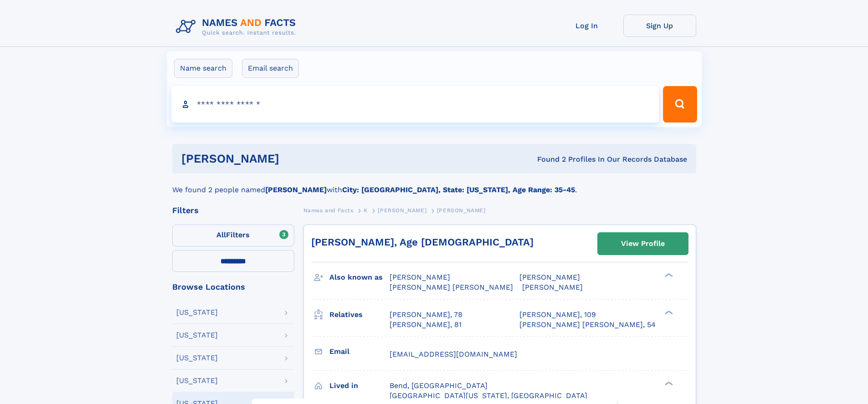 The image size is (868, 404). What do you see at coordinates (203, 68) in the screenshot?
I see `label: Name search` at bounding box center [203, 68].